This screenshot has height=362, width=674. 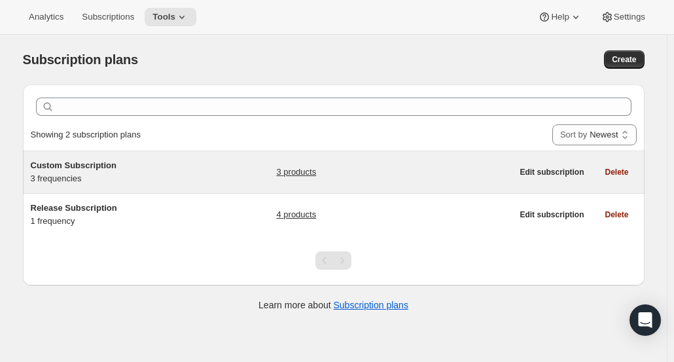 I want to click on a: 3 products, so click(x=296, y=172).